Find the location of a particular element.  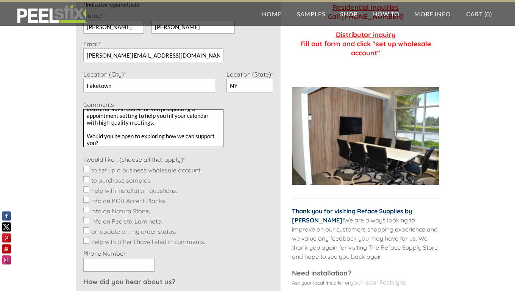

label: info on Peelstix Laminate. is located at coordinates (126, 221).